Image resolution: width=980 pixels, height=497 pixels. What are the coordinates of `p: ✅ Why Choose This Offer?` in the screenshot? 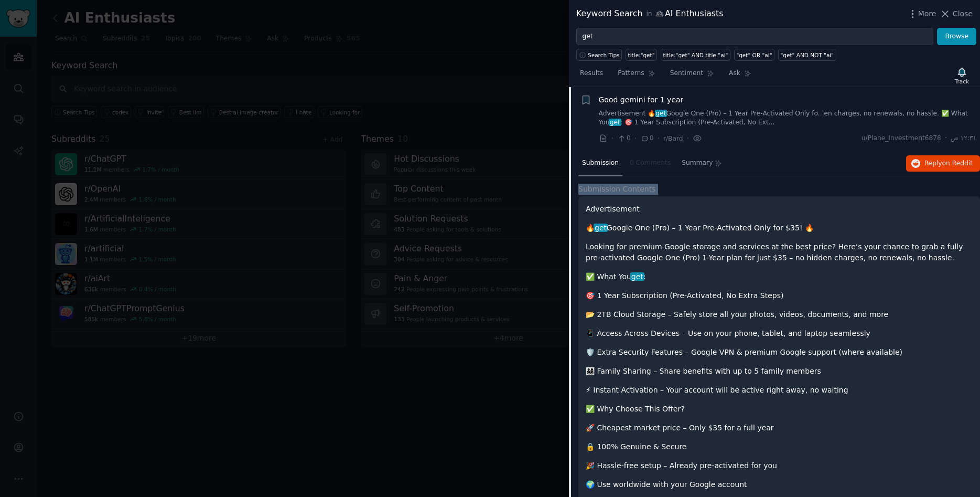 It's located at (779, 409).